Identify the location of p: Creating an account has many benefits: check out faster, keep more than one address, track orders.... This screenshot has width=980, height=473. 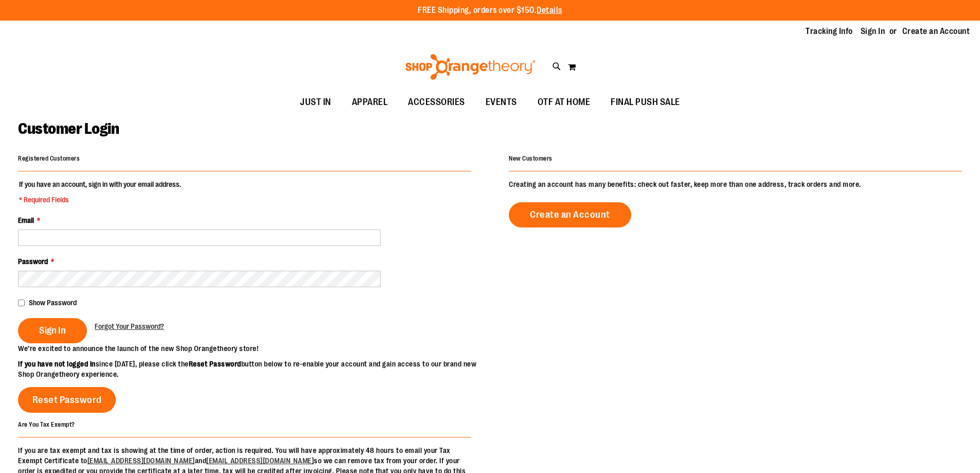
(735, 184).